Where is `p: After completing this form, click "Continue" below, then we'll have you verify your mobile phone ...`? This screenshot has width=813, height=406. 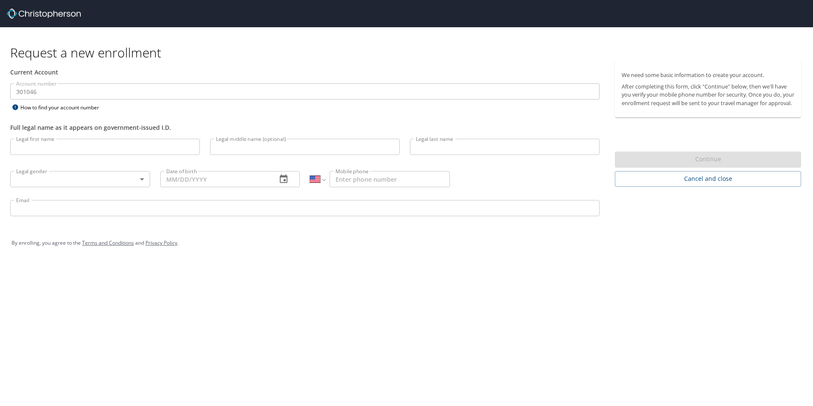
p: After completing this form, click "Continue" below, then we'll have you verify your mobile phone ... is located at coordinates (708, 95).